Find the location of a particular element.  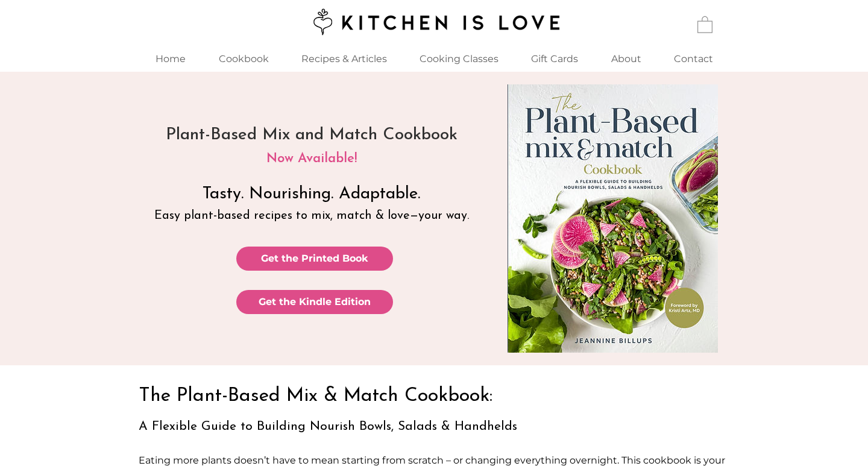

nav: Site is located at coordinates (434, 59).